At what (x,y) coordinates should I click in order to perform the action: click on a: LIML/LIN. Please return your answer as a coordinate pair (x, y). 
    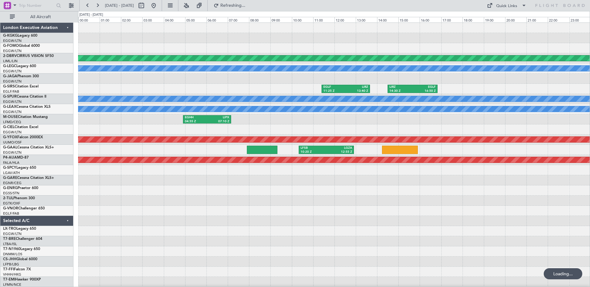
    Looking at the image, I should click on (10, 61).